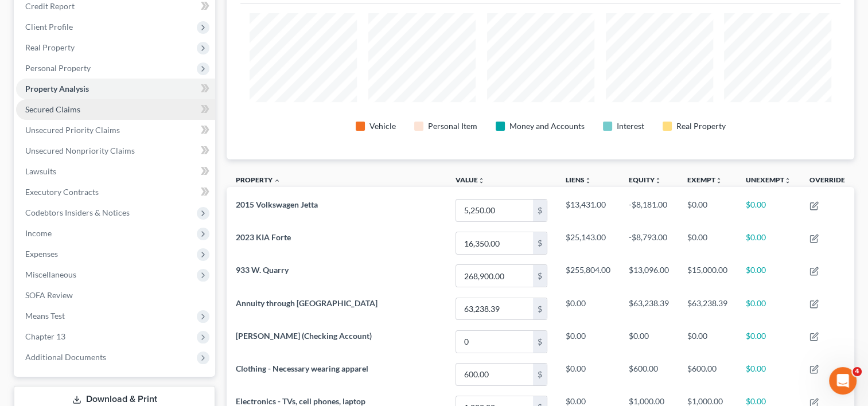  Describe the element at coordinates (768, 179) in the screenshot. I see `a: Unexemptunfold_more` at that location.